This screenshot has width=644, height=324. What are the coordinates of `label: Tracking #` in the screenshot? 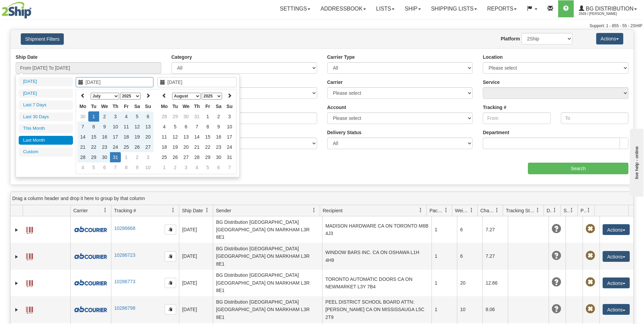 It's located at (494, 107).